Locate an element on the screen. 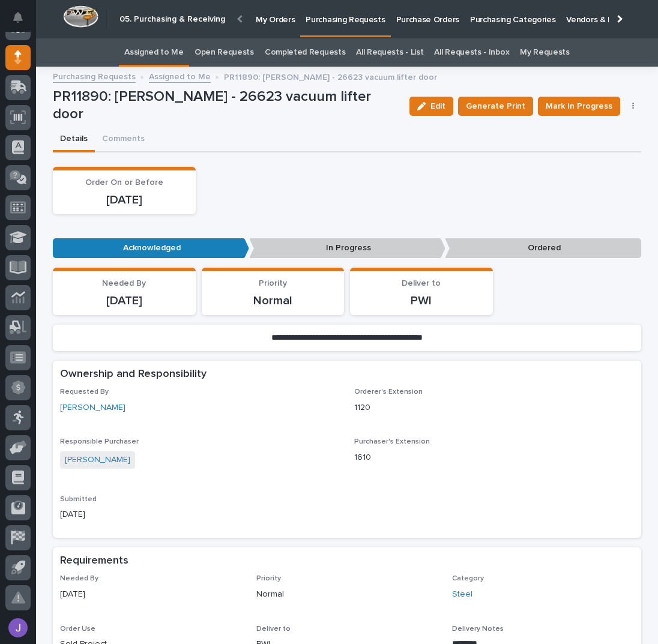  button: Details is located at coordinates (74, 140).